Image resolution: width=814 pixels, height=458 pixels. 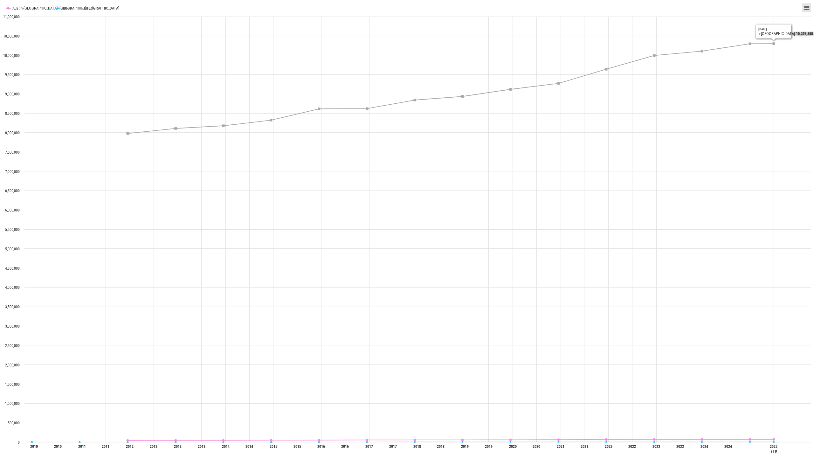 I want to click on text: 5,500,000, so click(x=12, y=230).